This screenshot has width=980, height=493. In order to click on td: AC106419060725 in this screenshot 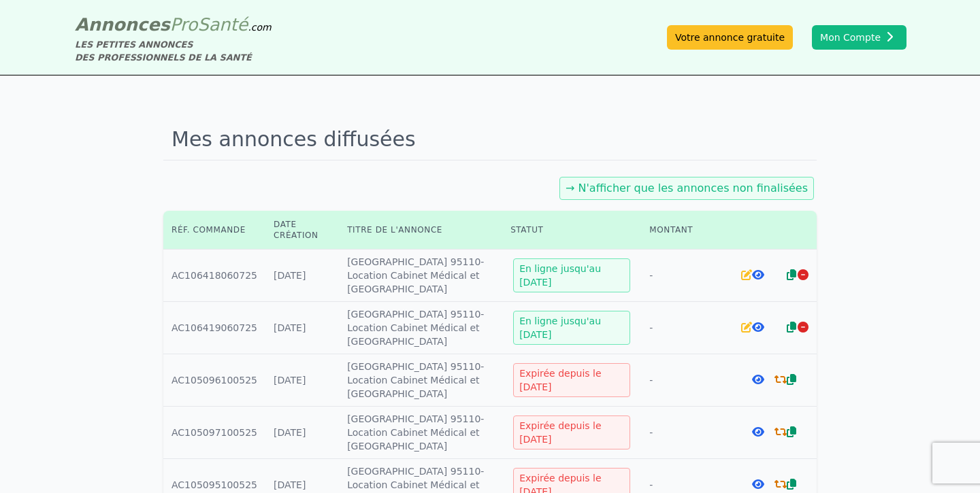, I will do `click(214, 328)`.